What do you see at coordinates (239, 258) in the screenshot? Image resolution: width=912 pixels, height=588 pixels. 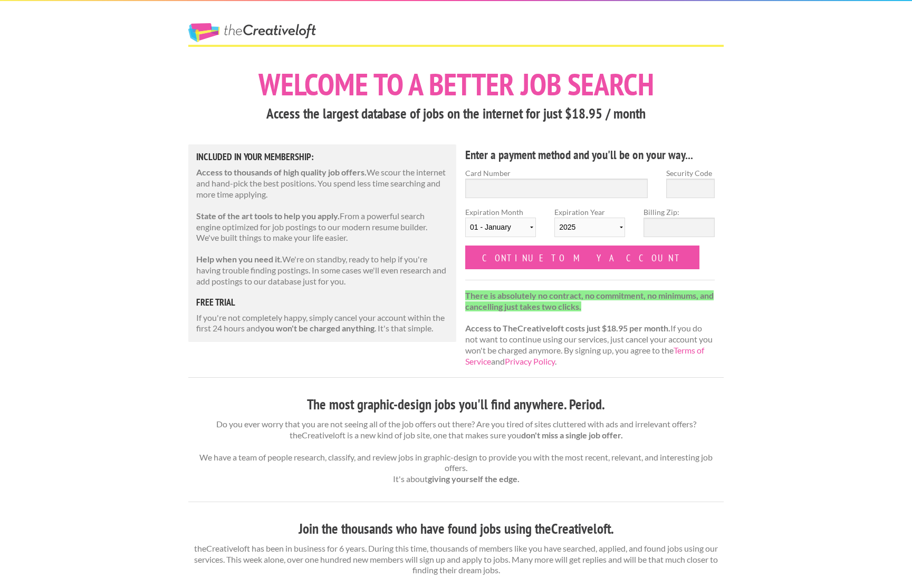 I see `strong: Help when you need it.` at bounding box center [239, 258].